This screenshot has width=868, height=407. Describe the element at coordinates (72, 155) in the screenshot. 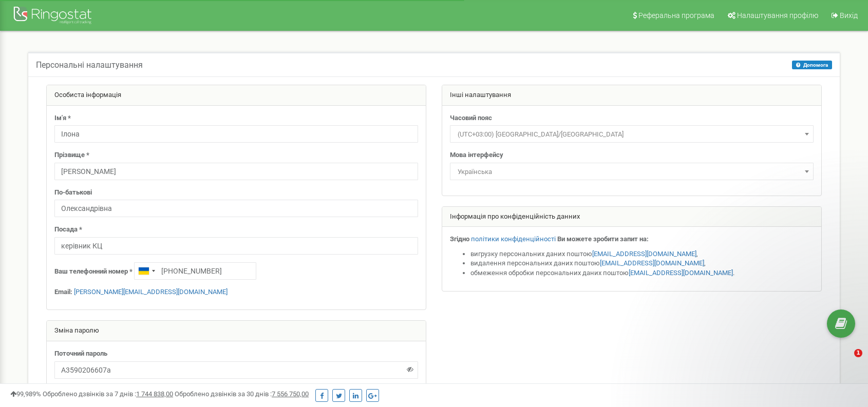

I see `label: Прізвище *` at that location.